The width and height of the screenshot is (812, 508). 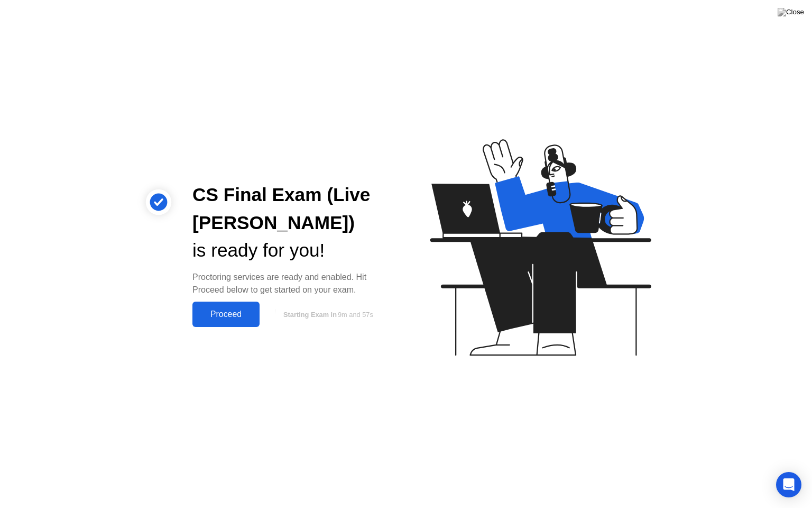 What do you see at coordinates (356, 315) in the screenshot?
I see `span: 9m and 57s` at bounding box center [356, 315].